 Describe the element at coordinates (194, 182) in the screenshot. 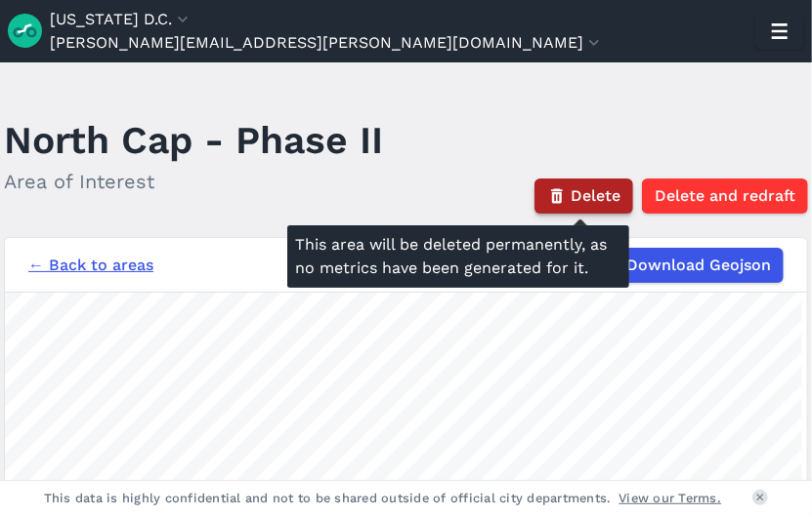

I see `h2: Area of Interest` at that location.